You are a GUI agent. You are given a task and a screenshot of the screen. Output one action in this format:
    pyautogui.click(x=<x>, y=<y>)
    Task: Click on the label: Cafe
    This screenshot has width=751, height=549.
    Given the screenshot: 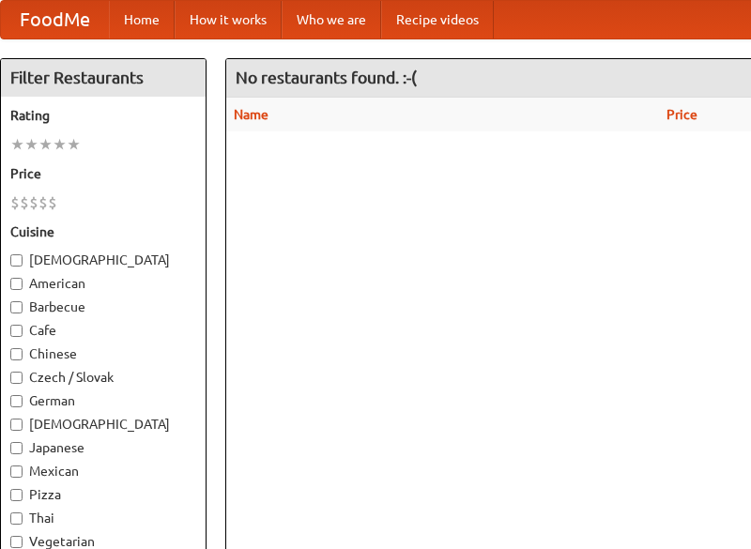 What is the action you would take?
    pyautogui.click(x=103, y=330)
    